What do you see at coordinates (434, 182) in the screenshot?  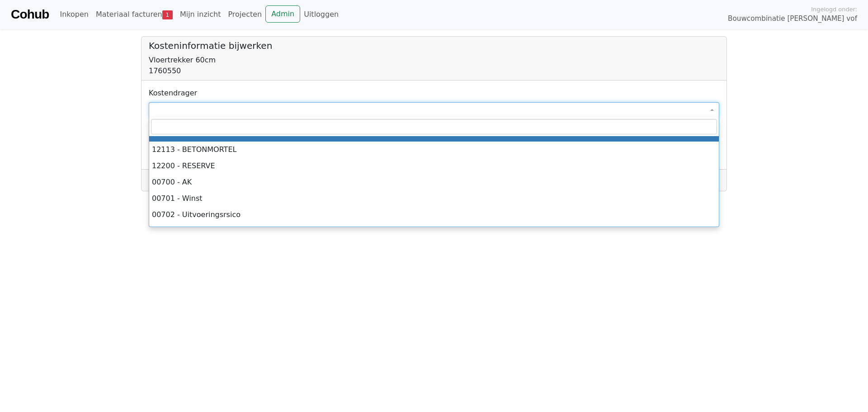 I see `li: 00700 - AK` at bounding box center [434, 182].